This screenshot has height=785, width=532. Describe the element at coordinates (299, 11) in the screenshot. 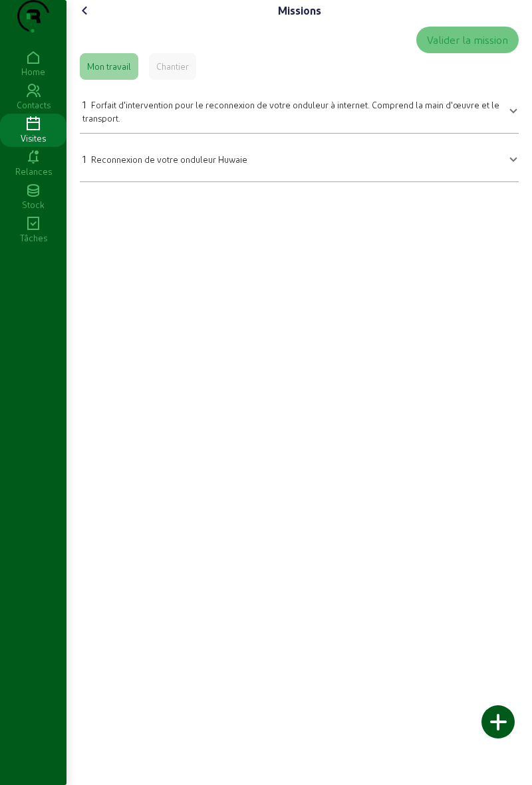

I see `div: Missions` at that location.